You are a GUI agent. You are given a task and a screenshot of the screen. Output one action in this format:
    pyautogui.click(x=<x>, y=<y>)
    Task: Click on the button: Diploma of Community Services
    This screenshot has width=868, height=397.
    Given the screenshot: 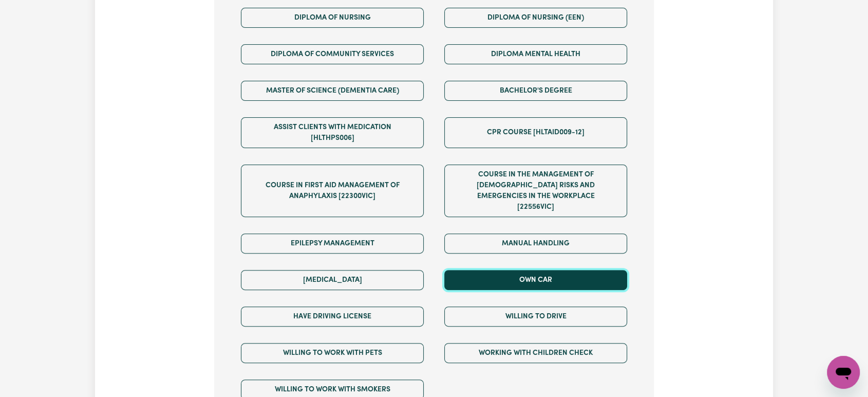 What is the action you would take?
    pyautogui.click(x=332, y=54)
    